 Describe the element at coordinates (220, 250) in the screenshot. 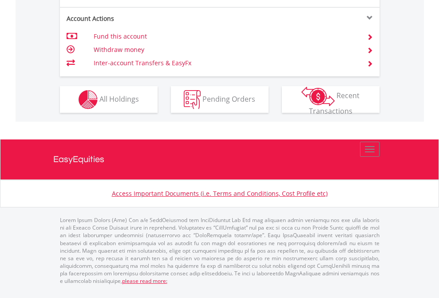

I see `p: Lorem Ipsum Dolors (Ame) Con a/e SeddOeiusmod tem InciDiduntut Lab Etd mag aliquaen admin veniamq...` at that location.